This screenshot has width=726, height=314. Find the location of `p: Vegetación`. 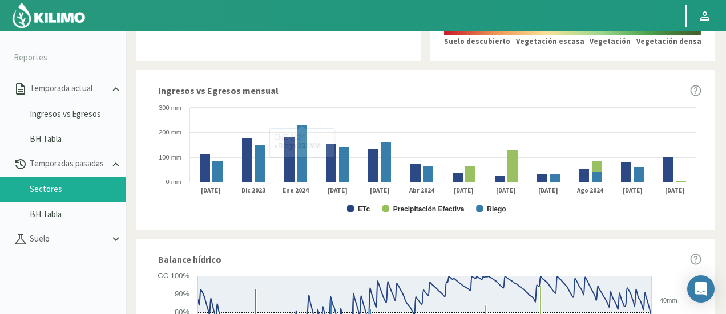

p: Vegetación is located at coordinates (610, 42).